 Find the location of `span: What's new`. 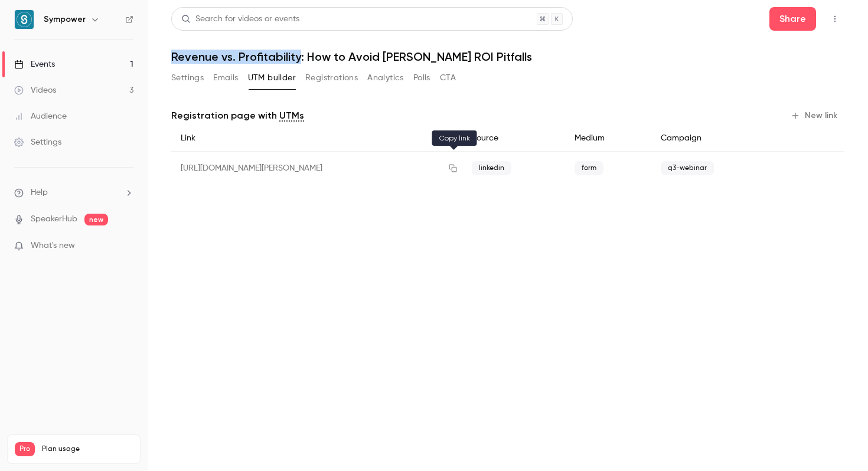

span: What's new is located at coordinates (53, 246).